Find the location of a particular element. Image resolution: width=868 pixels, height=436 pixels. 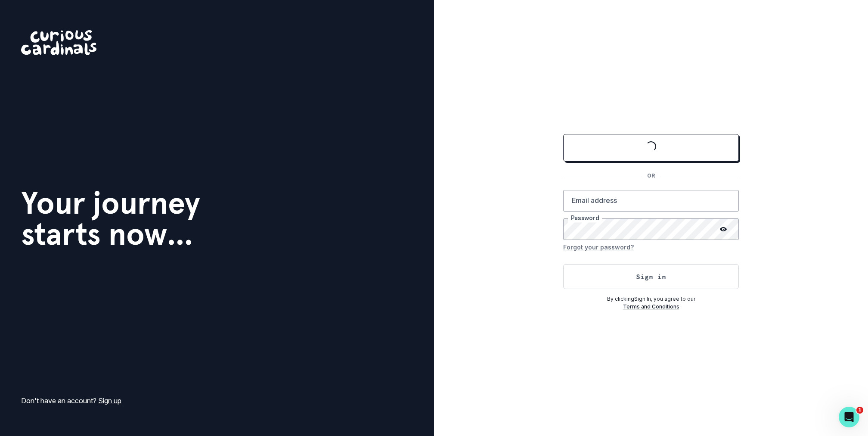

a: Sign up is located at coordinates (110, 400).